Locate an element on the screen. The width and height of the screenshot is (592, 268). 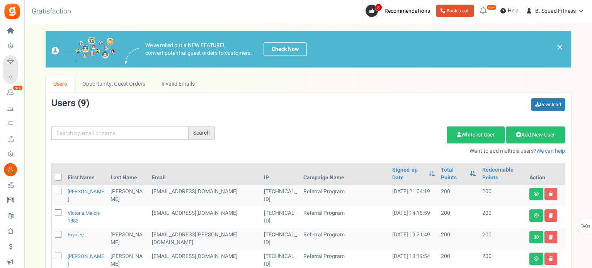
a: Check Now is located at coordinates (285, 49).